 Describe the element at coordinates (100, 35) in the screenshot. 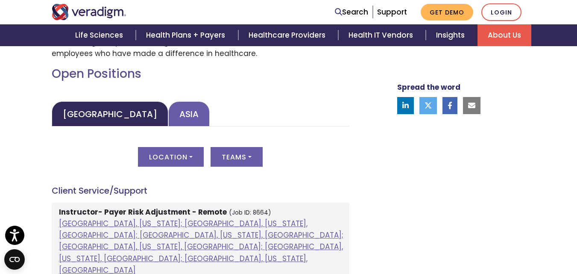

I see `a: Life Sciences` at that location.